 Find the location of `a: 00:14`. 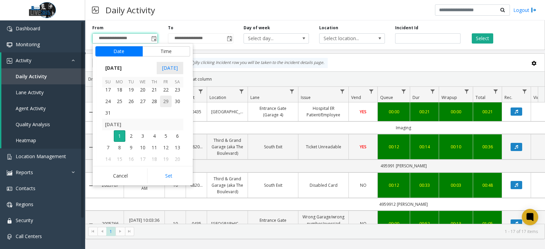

a: 00:14 is located at coordinates (425, 147).